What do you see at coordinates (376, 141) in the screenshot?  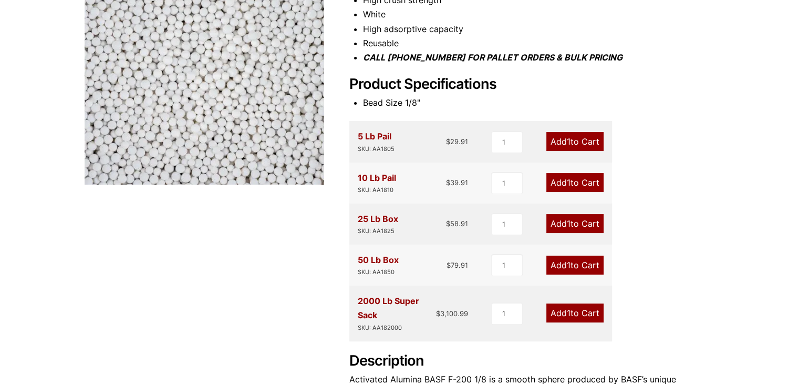 I see `div: 5 Lb Pail` at bounding box center [376, 141].